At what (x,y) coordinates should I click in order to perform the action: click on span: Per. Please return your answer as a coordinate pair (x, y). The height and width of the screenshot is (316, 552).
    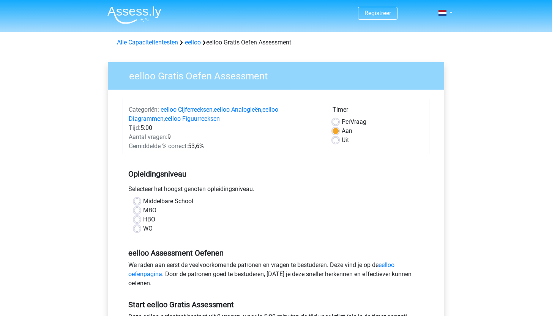
    Looking at the image, I should click on (346, 122).